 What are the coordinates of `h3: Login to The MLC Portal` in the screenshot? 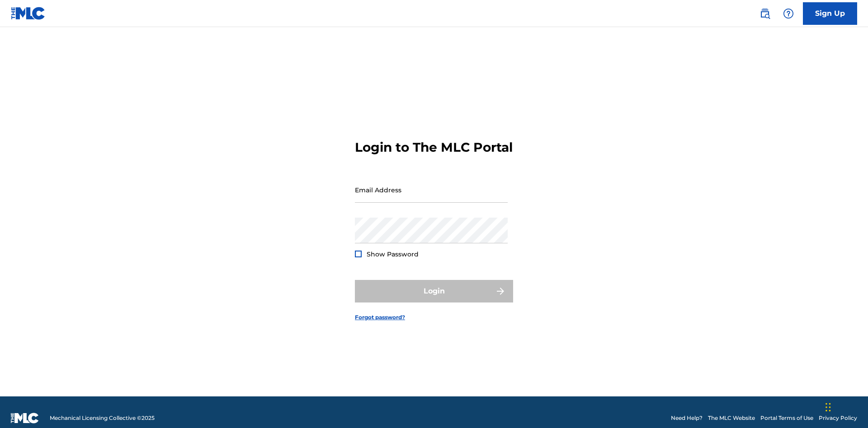 It's located at (434, 147).